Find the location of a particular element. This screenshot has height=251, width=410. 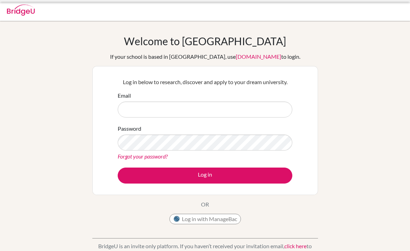

a: Forgot your password? is located at coordinates (143, 156).